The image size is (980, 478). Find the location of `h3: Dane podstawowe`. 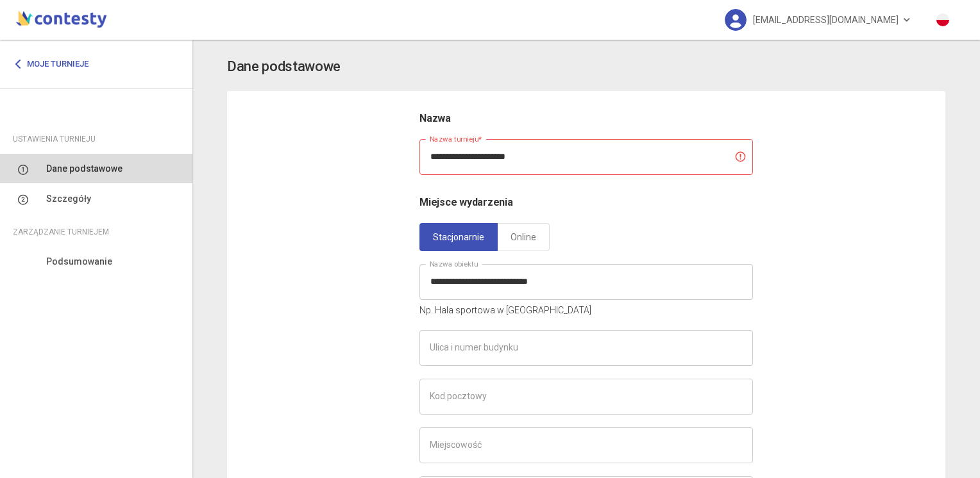

h3: Dane podstawowe is located at coordinates (284, 67).